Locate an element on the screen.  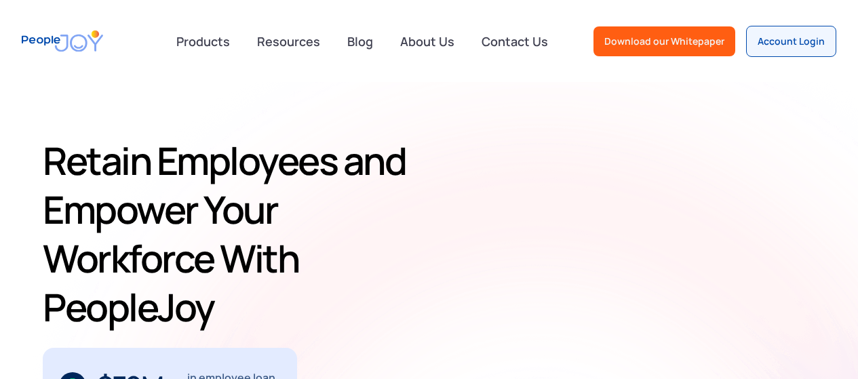
div: Download our Whitepaper is located at coordinates (664, 41).